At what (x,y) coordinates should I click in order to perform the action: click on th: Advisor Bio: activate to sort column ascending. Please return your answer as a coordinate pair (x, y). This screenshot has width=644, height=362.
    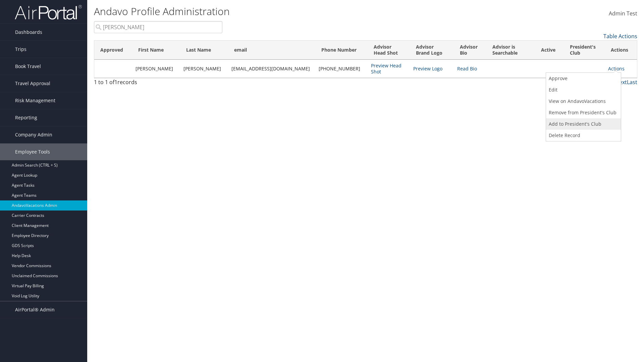
    Looking at the image, I should click on (470, 50).